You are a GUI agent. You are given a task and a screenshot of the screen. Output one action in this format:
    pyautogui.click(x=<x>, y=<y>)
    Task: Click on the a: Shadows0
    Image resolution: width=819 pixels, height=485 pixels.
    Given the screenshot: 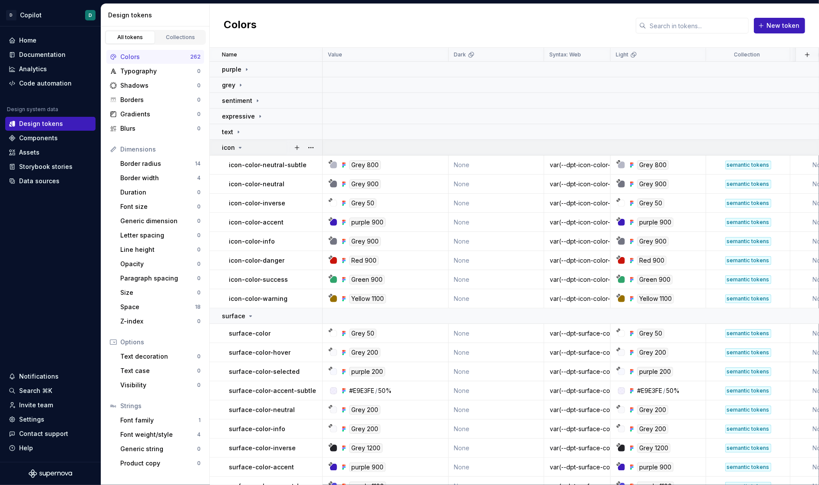 What is the action you would take?
    pyautogui.click(x=155, y=86)
    